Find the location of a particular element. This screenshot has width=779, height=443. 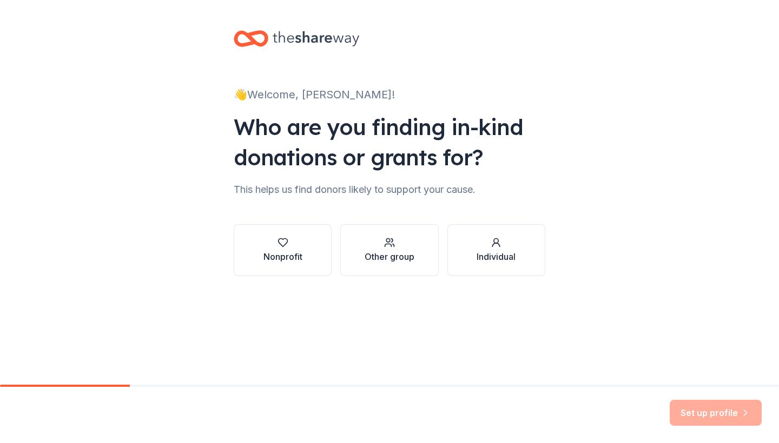

div: Nonprofit is located at coordinates (283, 257).